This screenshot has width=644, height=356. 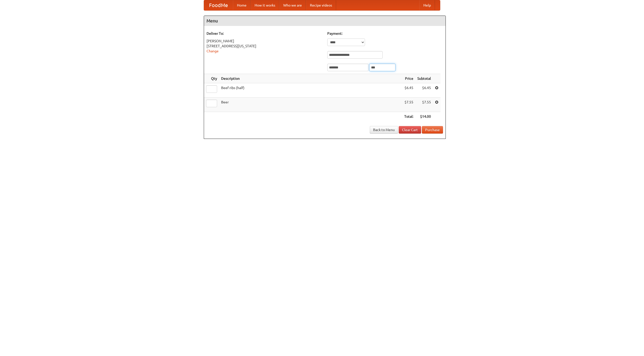 I want to click on a: FoodMe, so click(x=219, y=5).